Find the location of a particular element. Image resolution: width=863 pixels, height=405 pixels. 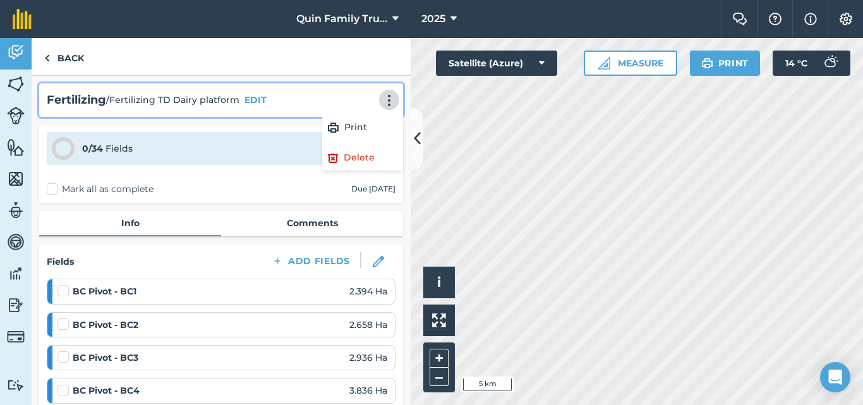

img: svg+xml;base64,PHN2ZyB4bWxucz0iaHR0cDovL3d3dy53My5vcmcvMjAwMC9zdmciIHdpZHRoPSIxNyIgaGVpZ2h0PSIxNy... is located at coordinates (811, 19).